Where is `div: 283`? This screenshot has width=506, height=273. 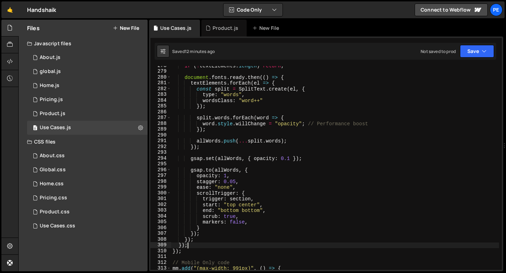 div: 283 is located at coordinates (161, 94).